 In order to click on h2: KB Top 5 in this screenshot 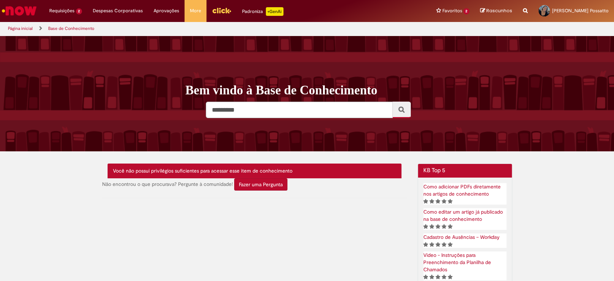, I will do `click(465, 171)`.